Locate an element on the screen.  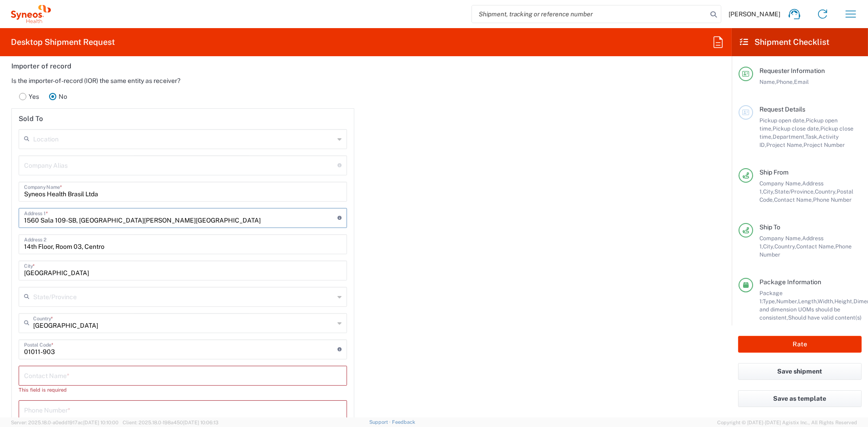
h2: Desktop Shipment Request is located at coordinates (63, 43).